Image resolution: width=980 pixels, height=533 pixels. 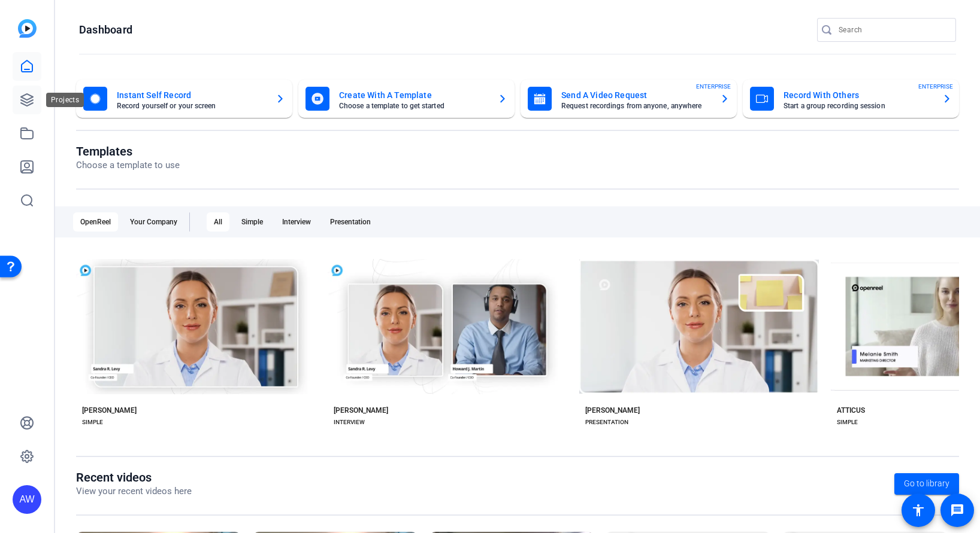 I want to click on mat-card-title: Record With Others, so click(x=857, y=95).